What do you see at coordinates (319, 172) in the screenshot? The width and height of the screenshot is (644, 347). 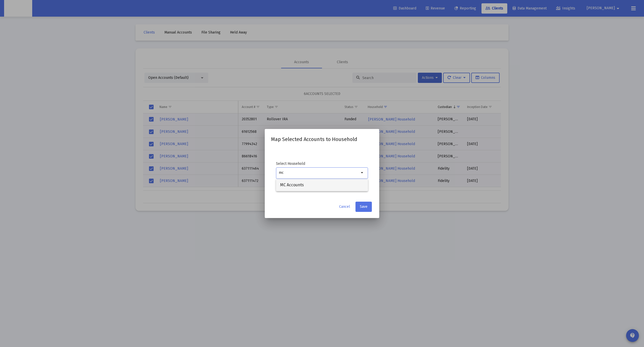 I see `input: Search or select a household` at bounding box center [319, 172].